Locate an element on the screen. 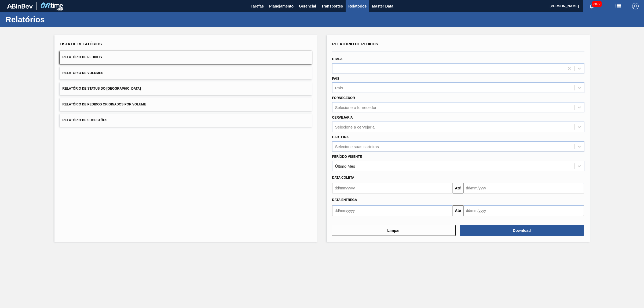 Image resolution: width=644 pixels, height=308 pixels. span: Lista de Relatórios is located at coordinates (81, 44).